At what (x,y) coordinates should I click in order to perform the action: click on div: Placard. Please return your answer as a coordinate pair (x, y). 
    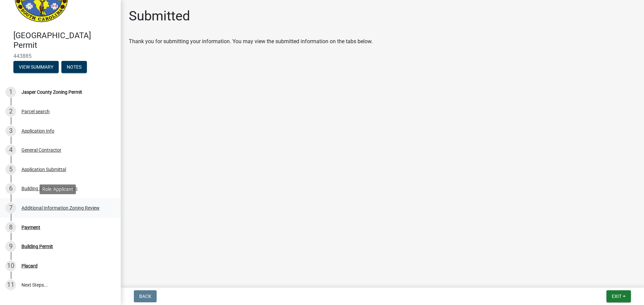
    Looking at the image, I should click on (30, 266).